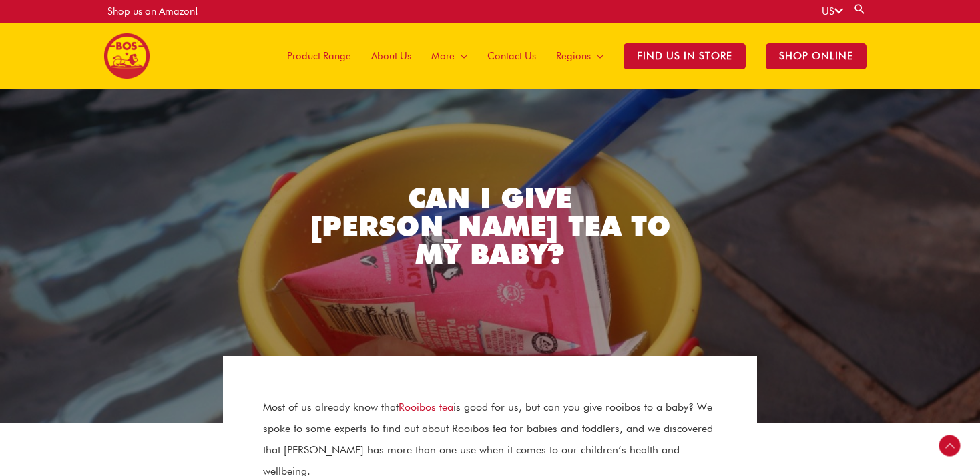 This screenshot has width=980, height=476. Describe the element at coordinates (571, 56) in the screenshot. I see `nav: Site Navigation` at that location.